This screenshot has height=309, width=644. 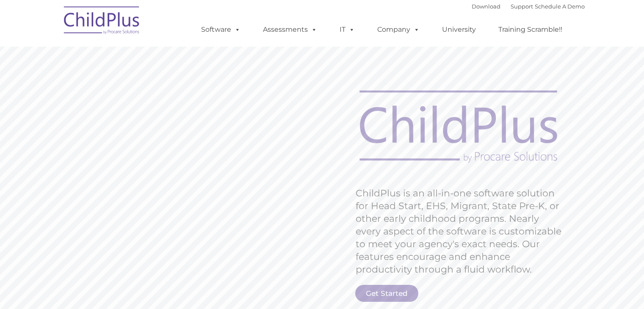 I want to click on img: ChildPlus by Procare Solutions, so click(x=102, y=22).